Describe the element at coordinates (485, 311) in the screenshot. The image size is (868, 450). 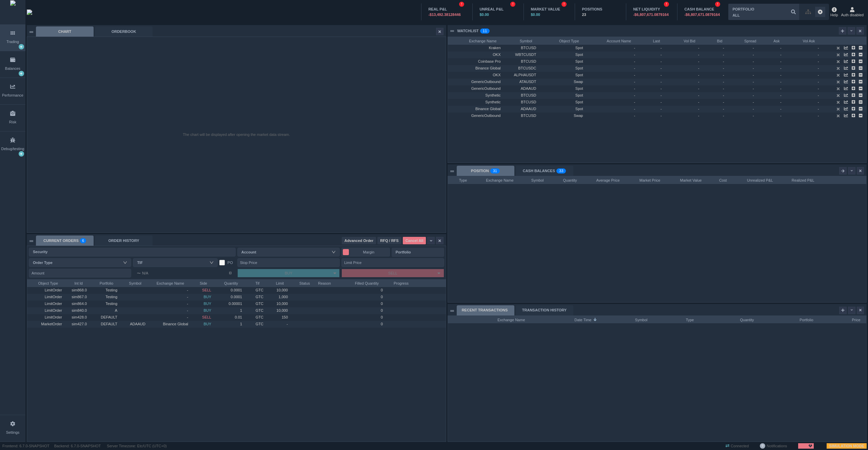
I see `div: RECENT TRANSACTIONS` at that location.